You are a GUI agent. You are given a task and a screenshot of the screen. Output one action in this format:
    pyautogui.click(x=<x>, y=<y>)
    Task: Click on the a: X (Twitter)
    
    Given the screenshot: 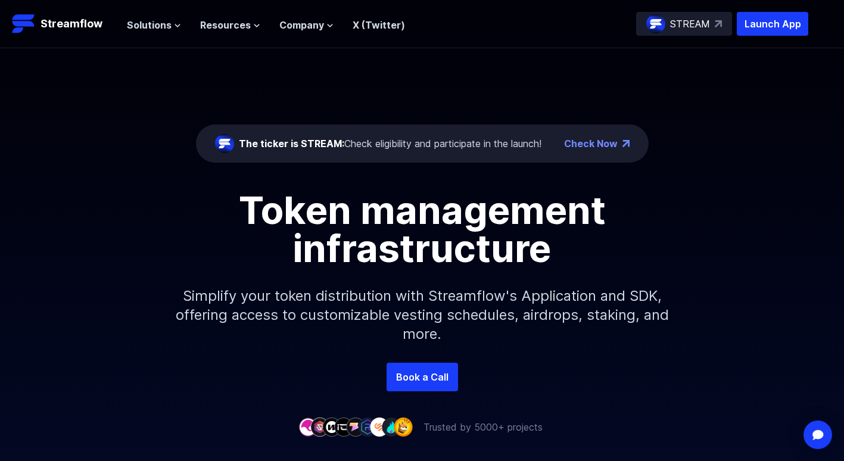 What is the action you would take?
    pyautogui.click(x=379, y=25)
    